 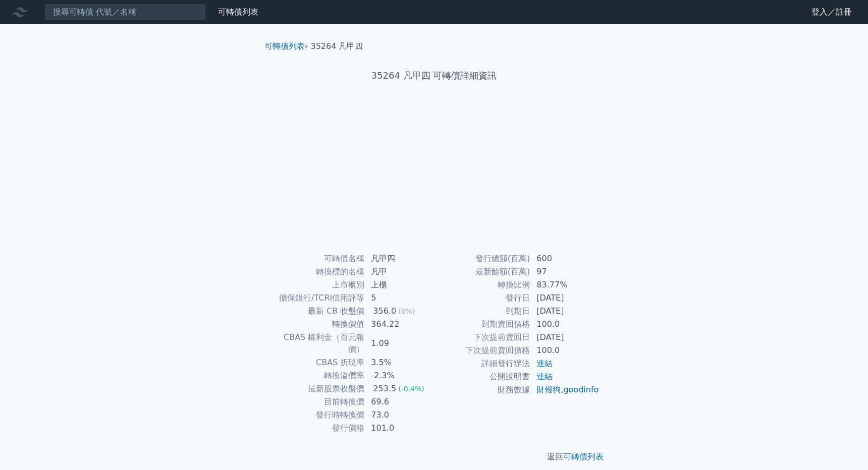 I want to click on td: 69.6, so click(x=399, y=402).